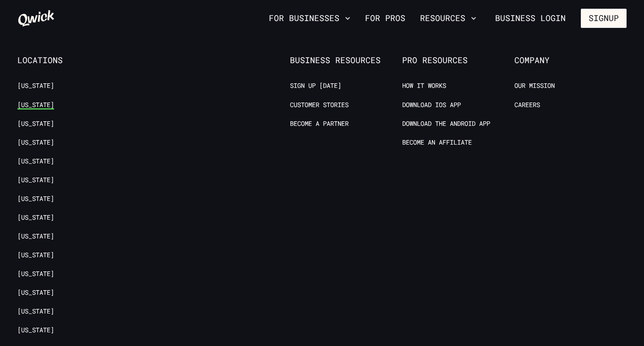 This screenshot has height=346, width=644. Describe the element at coordinates (448, 18) in the screenshot. I see `button: Resources` at that location.